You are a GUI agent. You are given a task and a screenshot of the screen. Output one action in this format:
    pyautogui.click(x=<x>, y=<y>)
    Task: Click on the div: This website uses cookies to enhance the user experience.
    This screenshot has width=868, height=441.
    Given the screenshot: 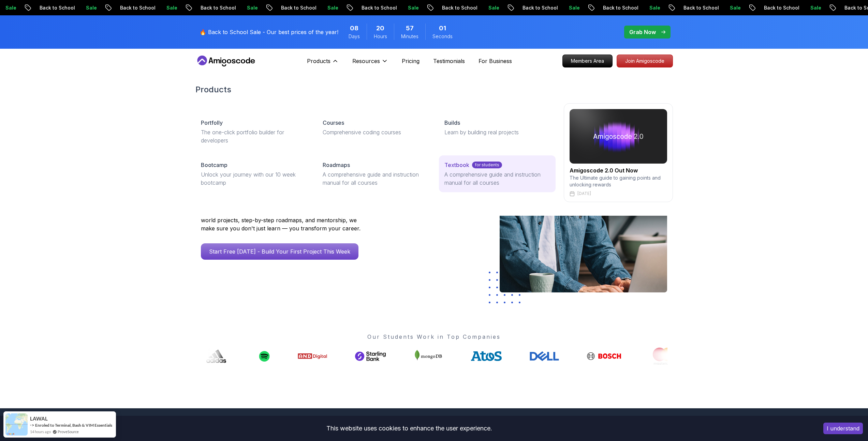 What is the action you would take?
    pyautogui.click(x=409, y=428)
    